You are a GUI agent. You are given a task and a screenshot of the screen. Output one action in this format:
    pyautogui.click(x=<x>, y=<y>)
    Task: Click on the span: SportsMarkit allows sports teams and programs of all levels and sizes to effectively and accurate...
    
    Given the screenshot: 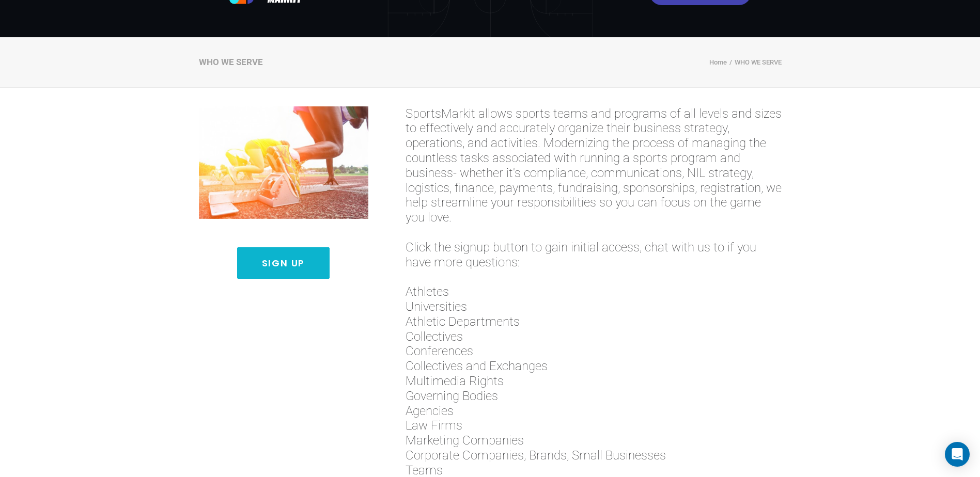 What is the action you would take?
    pyautogui.click(x=593, y=166)
    